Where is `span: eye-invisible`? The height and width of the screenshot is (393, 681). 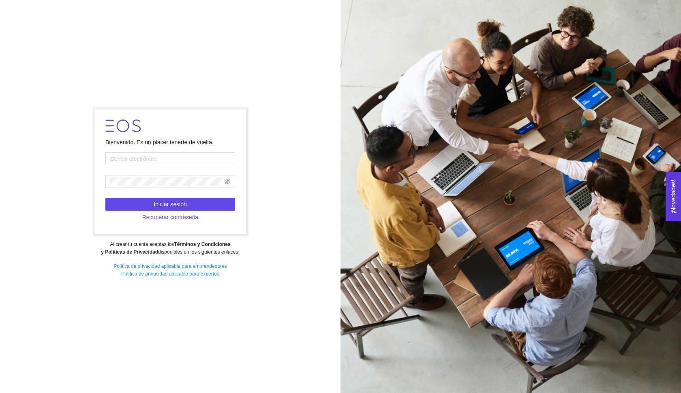 span: eye-invisible is located at coordinates (227, 181).